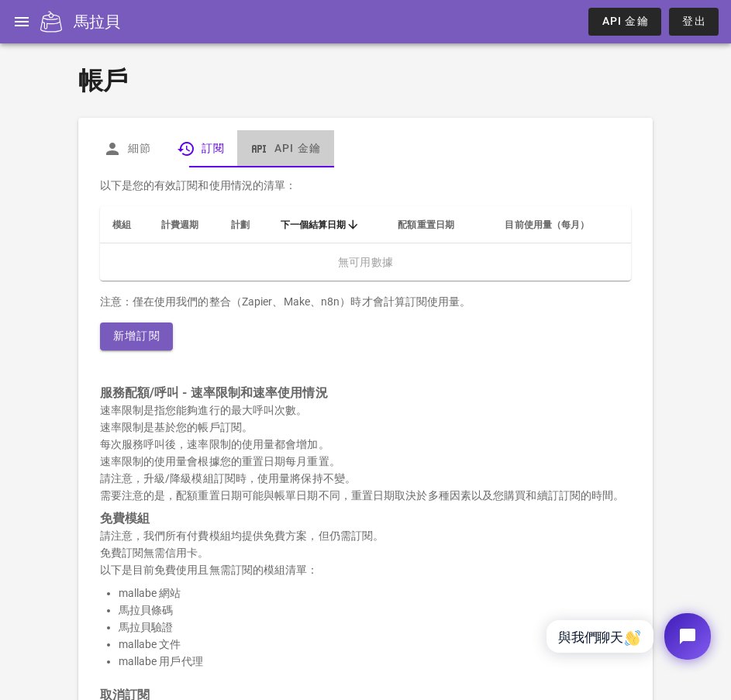 The image size is (731, 700). I want to click on font: 新增訂閱, so click(136, 336).